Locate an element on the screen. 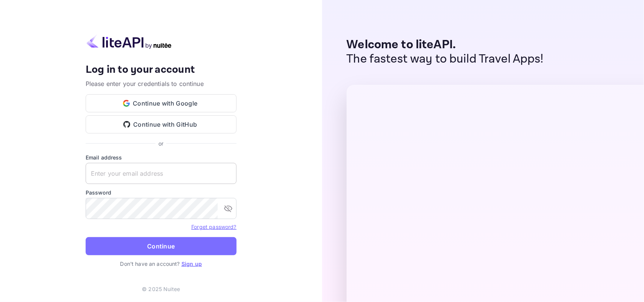  img: liteapi is located at coordinates (129, 41).